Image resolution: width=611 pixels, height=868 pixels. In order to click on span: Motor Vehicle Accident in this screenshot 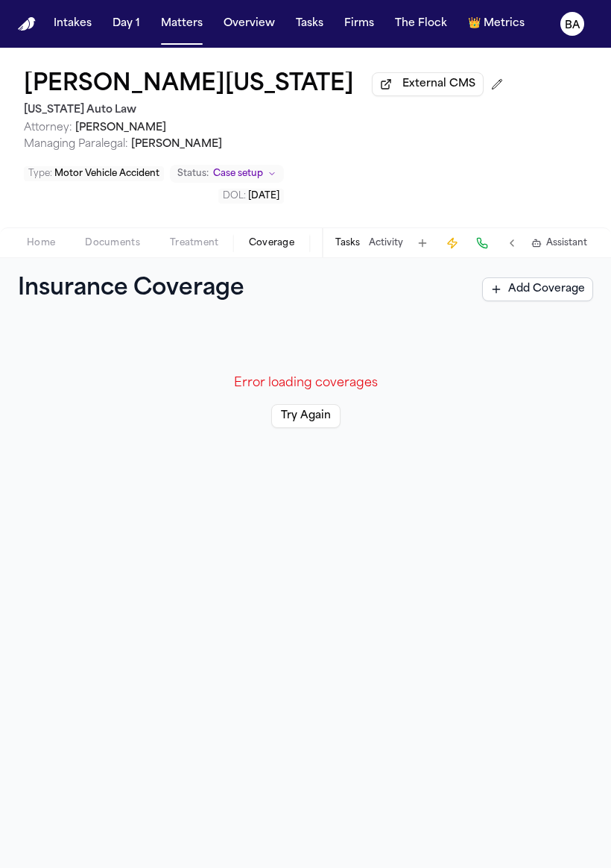, I will do `click(106, 174)`.